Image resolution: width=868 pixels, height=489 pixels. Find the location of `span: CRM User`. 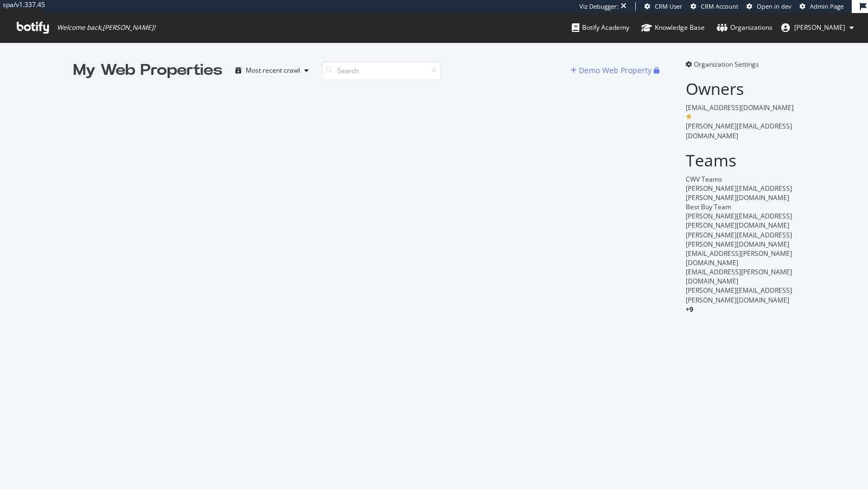

span: CRM User is located at coordinates (669, 6).